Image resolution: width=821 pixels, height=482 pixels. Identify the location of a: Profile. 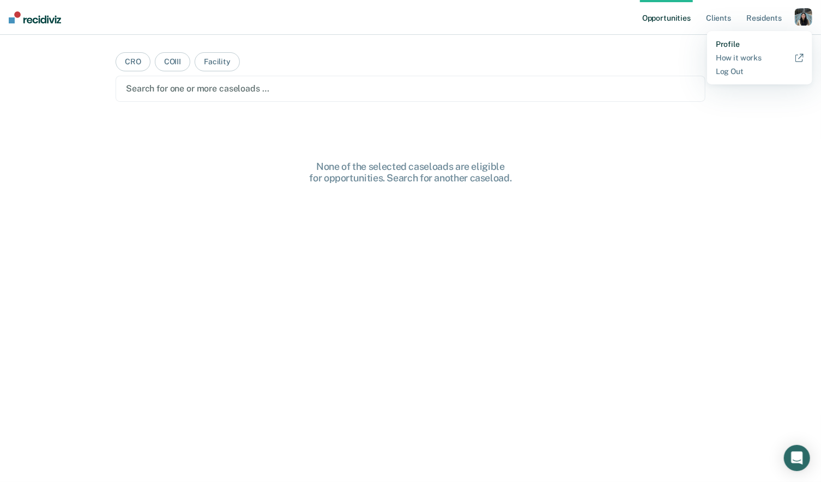
(759, 44).